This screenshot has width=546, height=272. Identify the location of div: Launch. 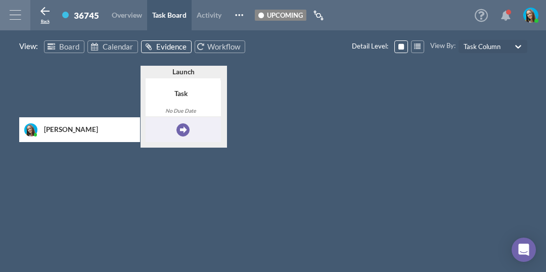
(183, 72).